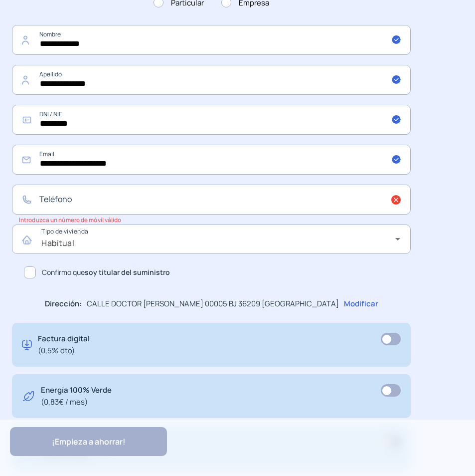 The width and height of the screenshot is (475, 476). Describe the element at coordinates (70, 220) in the screenshot. I see `small: Introduzca un número de móvil válido` at that location.